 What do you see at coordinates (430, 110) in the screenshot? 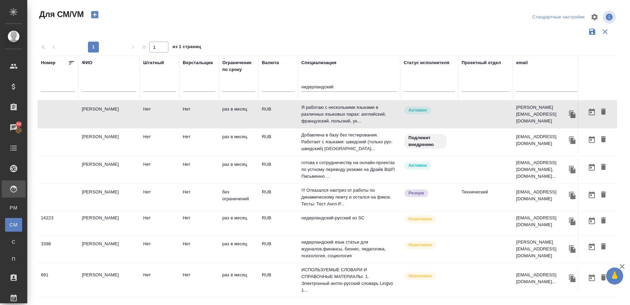
I see `div: Рядовой исполнитель: назначай с учетом рейтинга` at bounding box center [430, 110].